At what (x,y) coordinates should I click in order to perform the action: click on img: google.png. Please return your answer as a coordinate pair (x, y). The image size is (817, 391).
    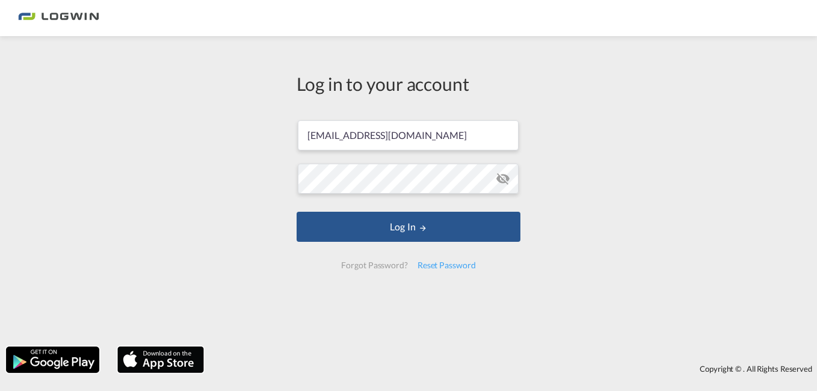
    Looking at the image, I should click on (52, 360).